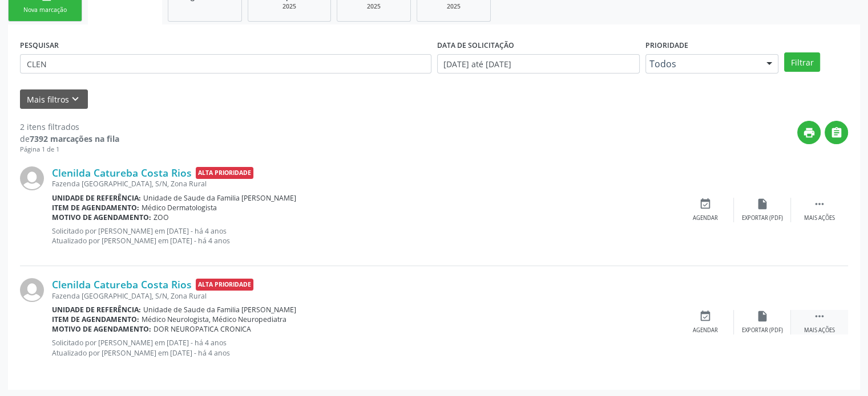 The image size is (868, 396). What do you see at coordinates (202, 329) in the screenshot?
I see `span: DOR NEUROPATICA CRONICA` at bounding box center [202, 329].